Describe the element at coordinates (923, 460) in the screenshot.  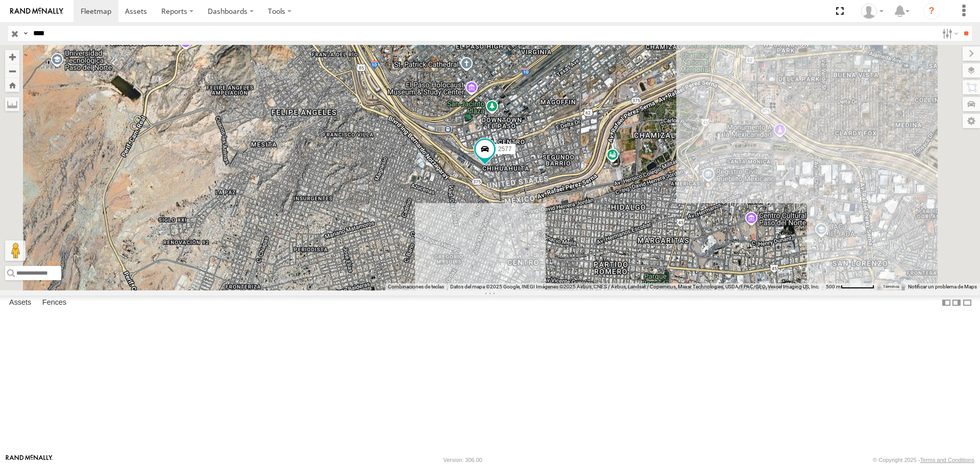
I see `div: © Copyright 2025 -` at that location.